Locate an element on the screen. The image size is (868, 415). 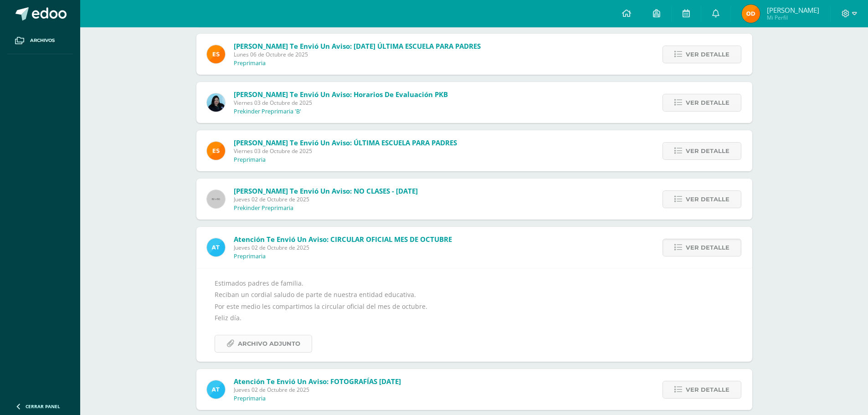
span: Cerrar panel is located at coordinates (43, 406).